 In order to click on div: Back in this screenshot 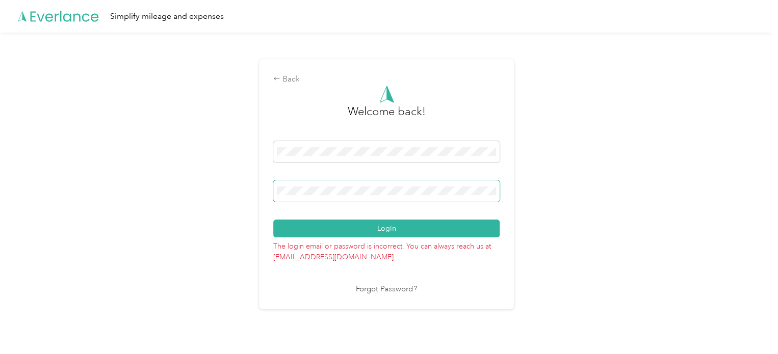, I will do `click(387, 80)`.